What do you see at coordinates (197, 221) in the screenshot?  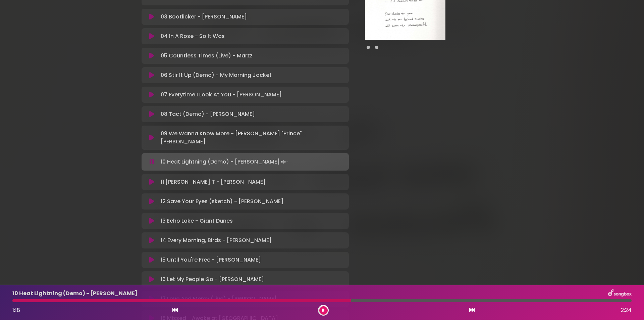 I see `p: 13 Echo Lake - Giant Dunes` at bounding box center [197, 221].